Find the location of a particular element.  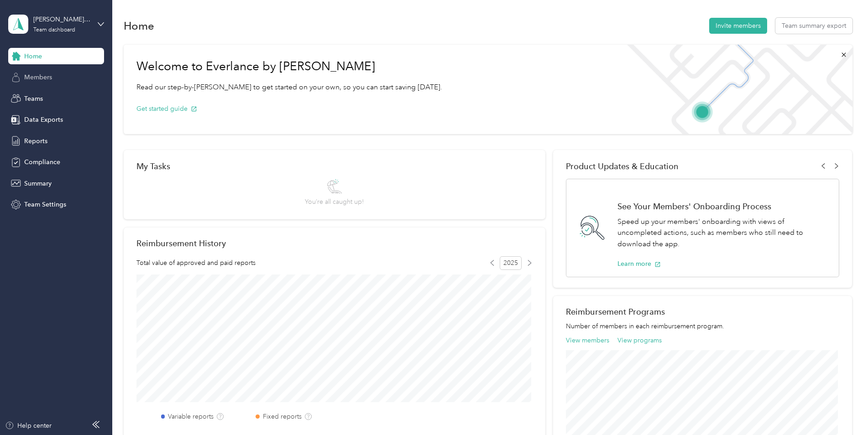

span: Members is located at coordinates (38, 77).